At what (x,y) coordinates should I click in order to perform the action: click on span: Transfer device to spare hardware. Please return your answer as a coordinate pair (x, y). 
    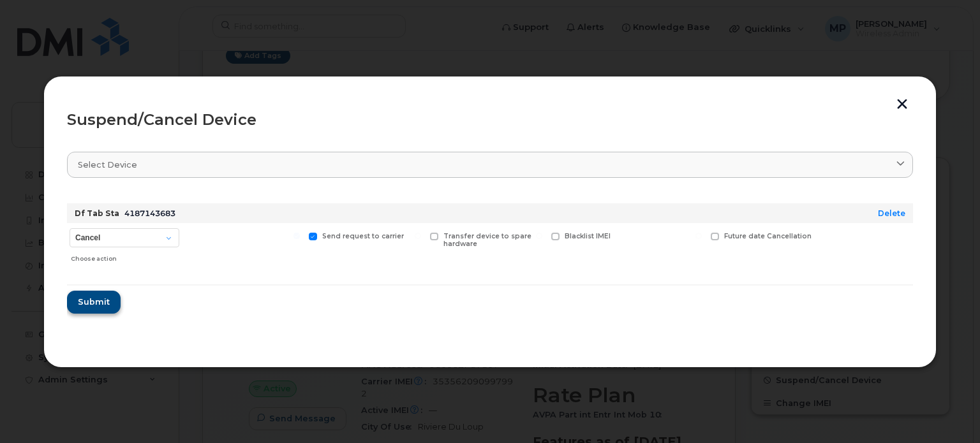
    Looking at the image, I should click on (488, 241).